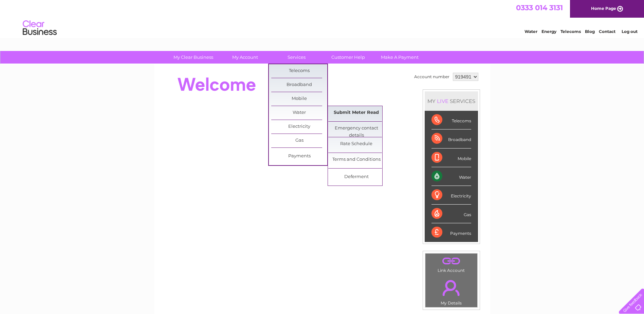 The image size is (644, 314). What do you see at coordinates (451, 264) in the screenshot?
I see `td: Link Account` at bounding box center [451, 264].